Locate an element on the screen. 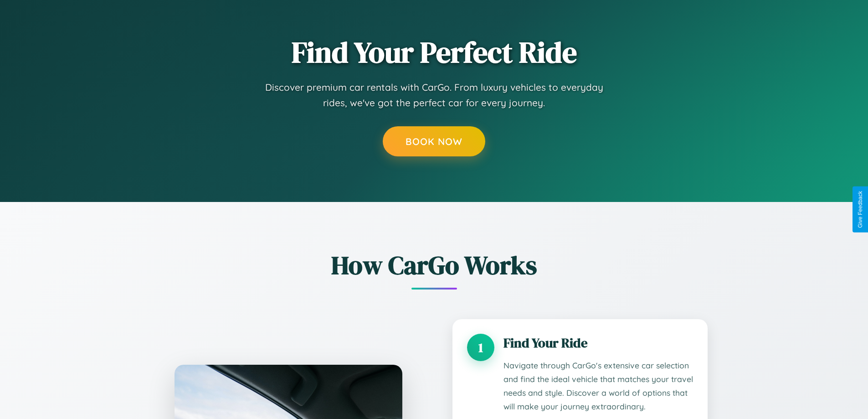  button: Book Now is located at coordinates (434, 141).